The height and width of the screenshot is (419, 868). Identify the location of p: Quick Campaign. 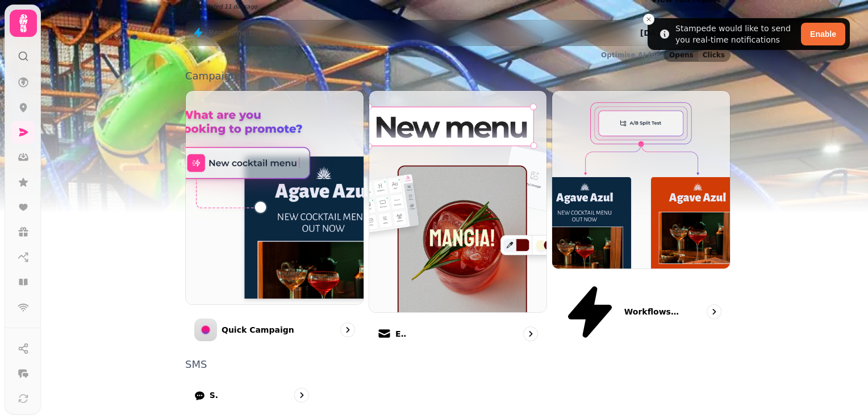
(258, 329).